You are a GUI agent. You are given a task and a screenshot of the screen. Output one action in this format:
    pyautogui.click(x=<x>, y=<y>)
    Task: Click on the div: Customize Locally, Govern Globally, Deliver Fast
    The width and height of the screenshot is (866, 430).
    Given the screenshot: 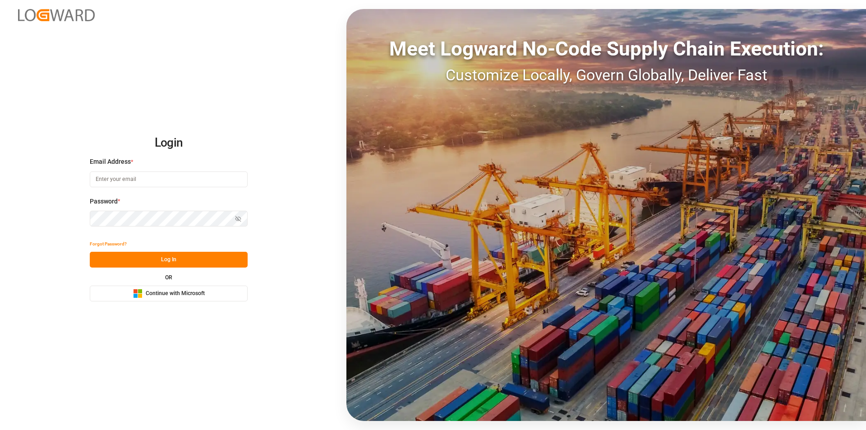 What is the action you would take?
    pyautogui.click(x=606, y=75)
    